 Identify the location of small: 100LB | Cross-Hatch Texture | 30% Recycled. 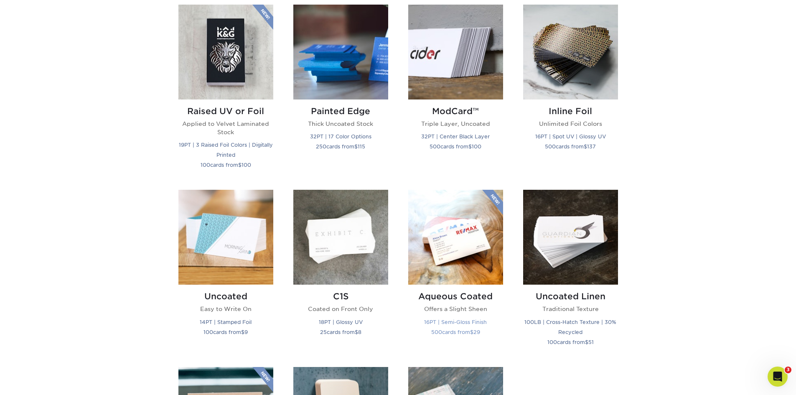
(570, 327).